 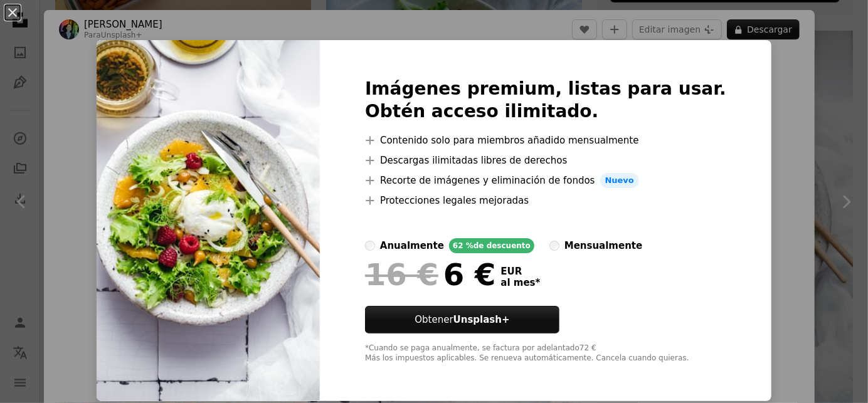 I want to click on span: al mes *, so click(x=520, y=282).